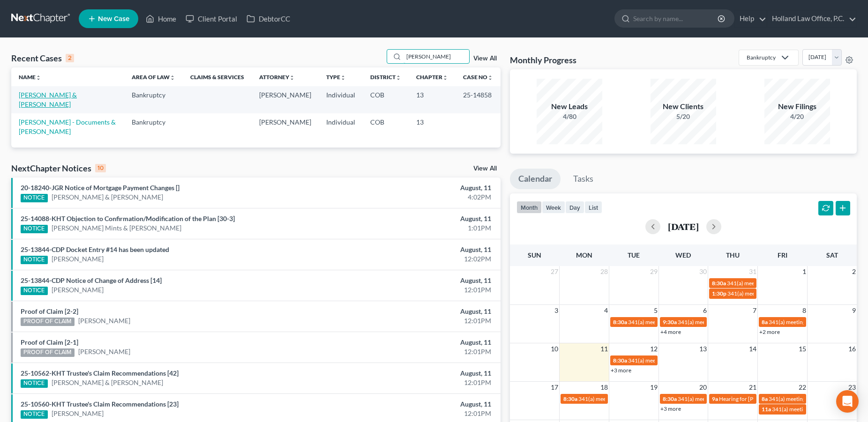  What do you see at coordinates (604, 272) in the screenshot?
I see `span: 28` at bounding box center [604, 272].